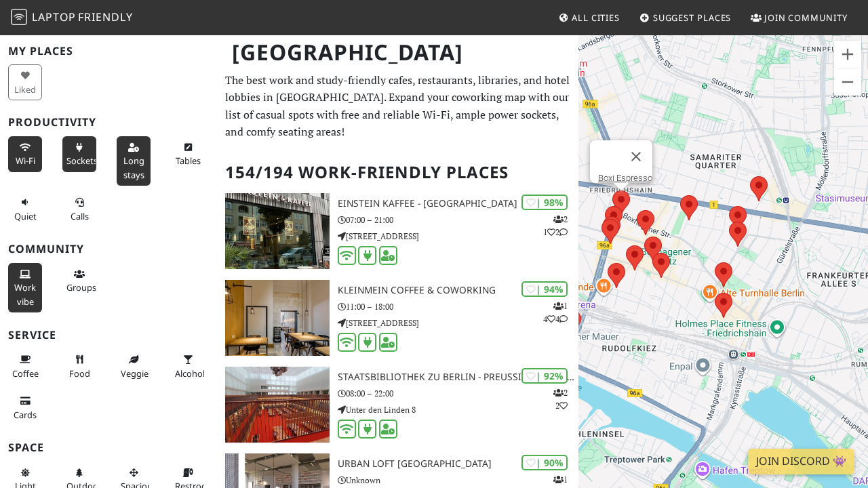 The width and height of the screenshot is (868, 488). What do you see at coordinates (458, 219) in the screenshot?
I see `p: 07:00 – 21:00` at bounding box center [458, 219].